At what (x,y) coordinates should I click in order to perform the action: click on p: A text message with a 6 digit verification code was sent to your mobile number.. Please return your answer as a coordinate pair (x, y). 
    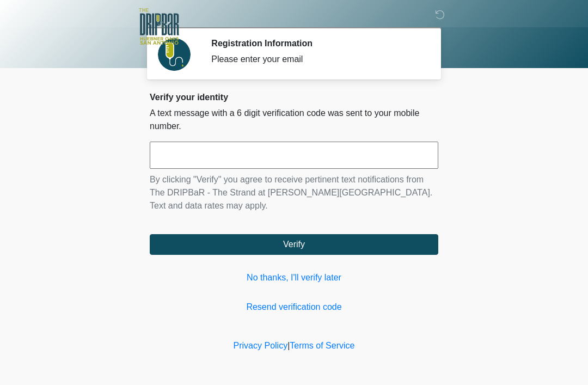
    Looking at the image, I should click on (294, 120).